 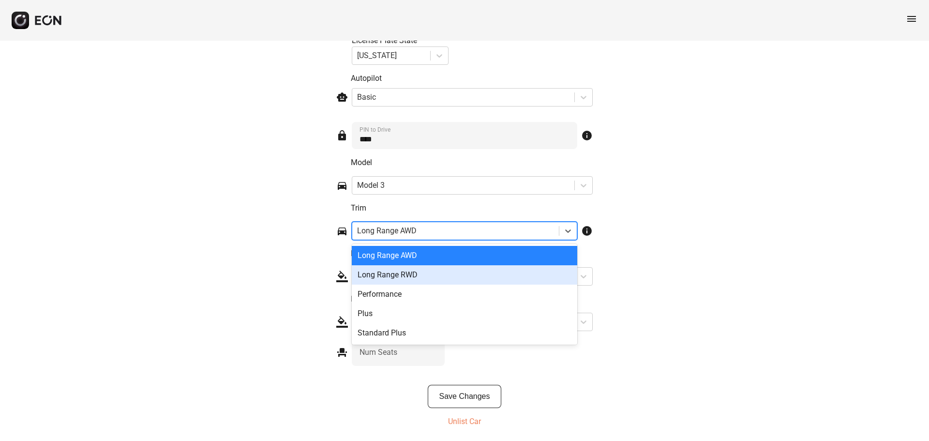 What do you see at coordinates (472, 253) in the screenshot?
I see `p: Exterior Color` at bounding box center [472, 253].